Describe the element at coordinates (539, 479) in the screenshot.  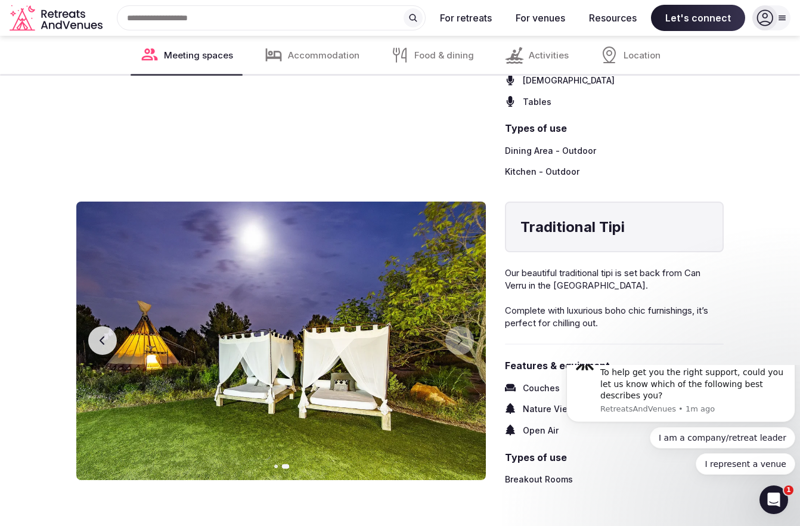
I see `span: Breakout Rooms` at that location.